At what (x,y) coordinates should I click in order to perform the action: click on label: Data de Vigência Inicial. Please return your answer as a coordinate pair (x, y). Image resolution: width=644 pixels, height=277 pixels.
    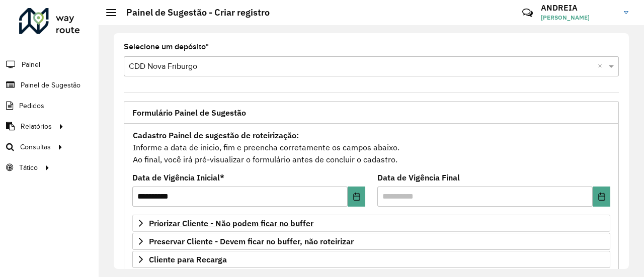
    Looking at the image, I should click on (178, 178).